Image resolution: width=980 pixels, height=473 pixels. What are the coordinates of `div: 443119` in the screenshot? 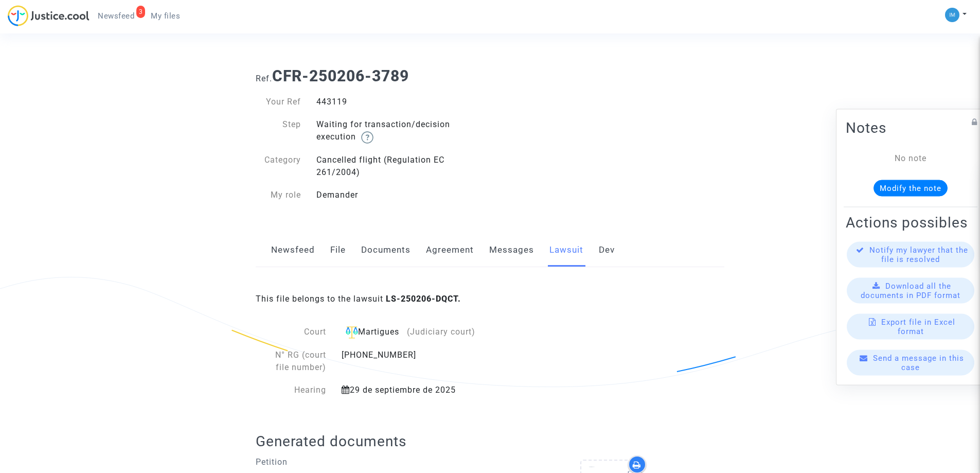 It's located at (399, 102).